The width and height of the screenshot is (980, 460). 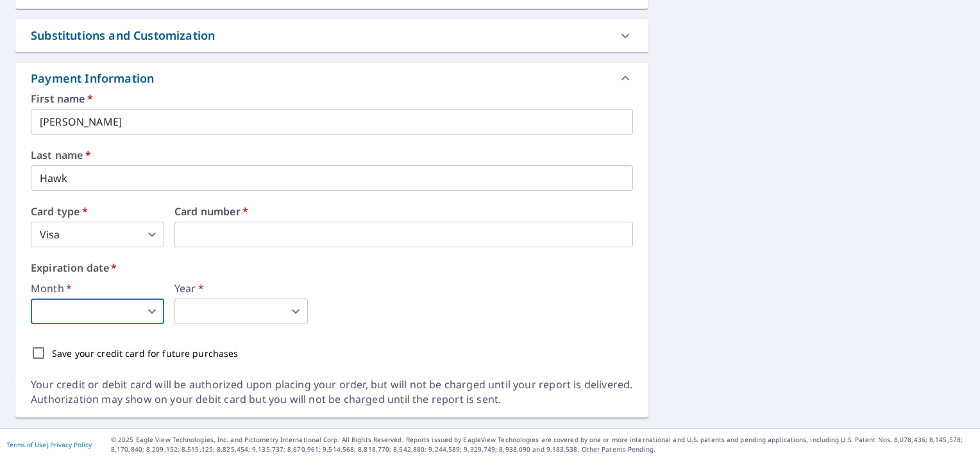 I want to click on div: Your credit or debit card will be authorized upon placing your order, but will not be charged unt..., so click(x=332, y=392).